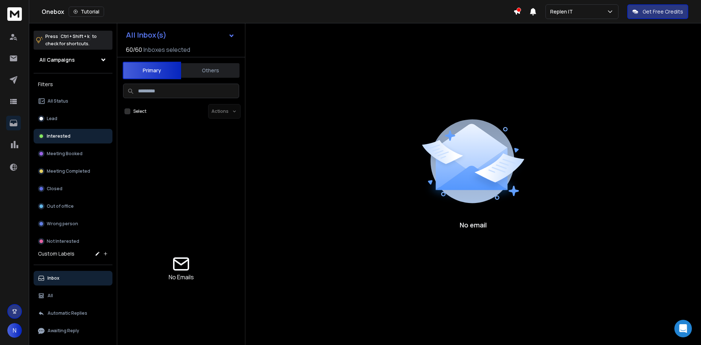  Describe the element at coordinates (60, 206) in the screenshot. I see `p: Out of office` at that location.